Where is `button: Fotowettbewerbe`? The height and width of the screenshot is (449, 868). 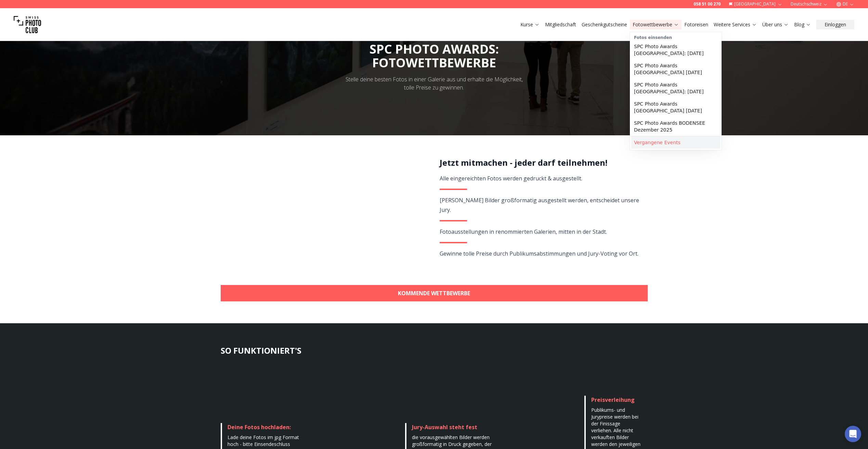
button: Fotowettbewerbe is located at coordinates (656, 25).